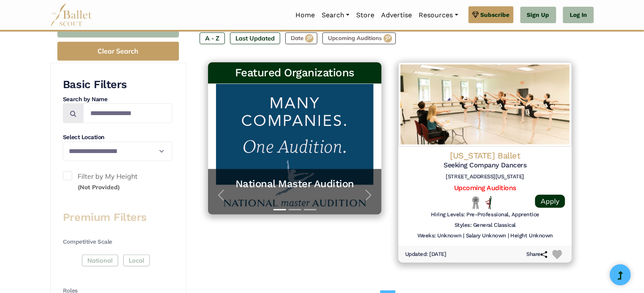 This screenshot has height=293, width=644. What do you see at coordinates (396, 15) in the screenshot?
I see `a: Advertise` at bounding box center [396, 15].